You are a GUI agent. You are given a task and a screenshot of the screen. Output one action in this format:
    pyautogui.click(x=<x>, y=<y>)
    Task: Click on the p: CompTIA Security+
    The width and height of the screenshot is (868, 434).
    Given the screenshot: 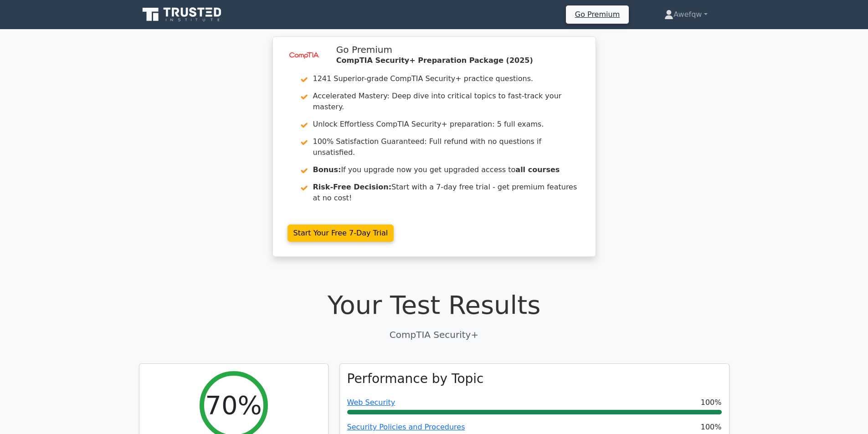 What is the action you would take?
    pyautogui.click(x=434, y=335)
    